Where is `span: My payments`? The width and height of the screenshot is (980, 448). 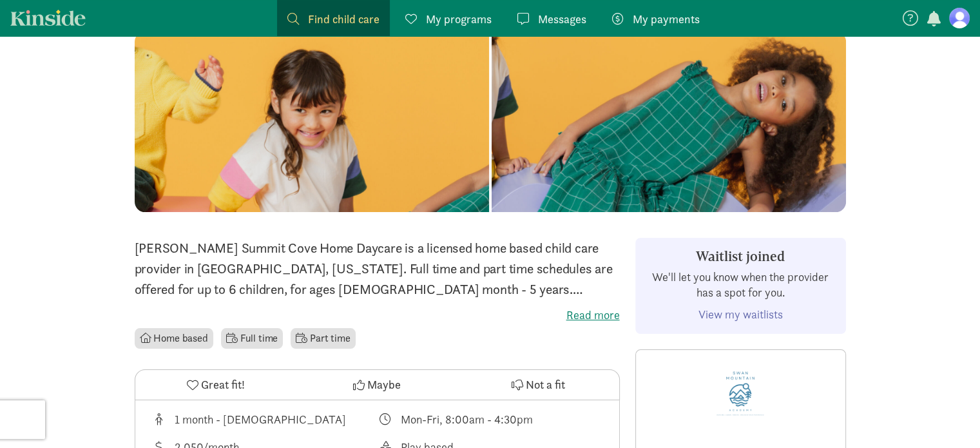 span: My payments is located at coordinates (666, 19).